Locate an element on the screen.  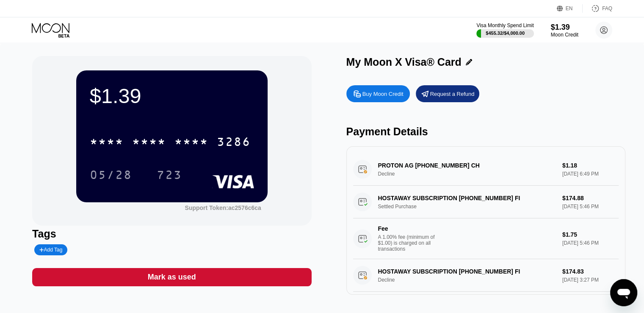
div: Fee is located at coordinates (408, 229).